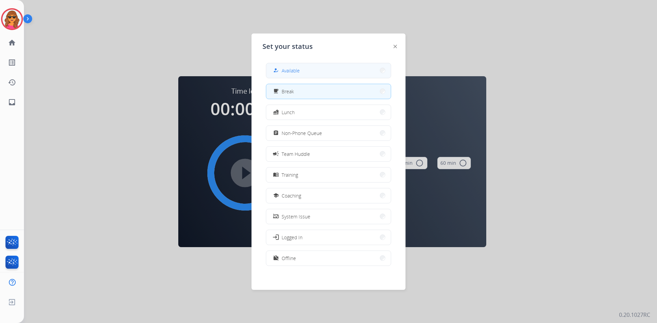  What do you see at coordinates (292, 238) in the screenshot?
I see `span: Logged In` at bounding box center [292, 238].